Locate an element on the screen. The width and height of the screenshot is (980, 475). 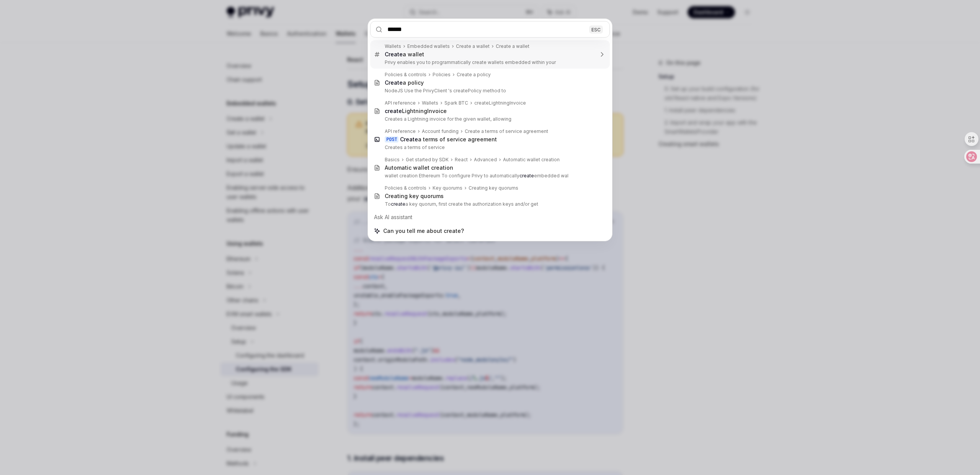
div: createLightningInvoice is located at coordinates (500, 103).